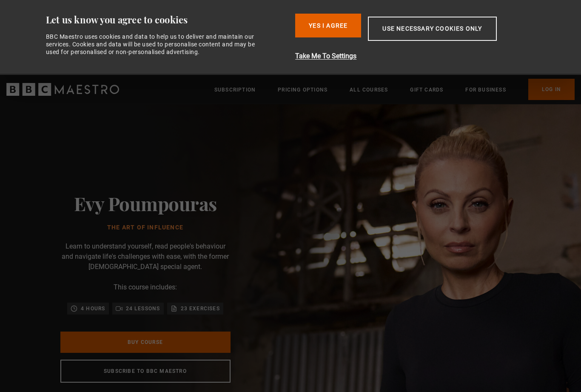 The height and width of the screenshot is (392, 581). Describe the element at coordinates (167, 20) in the screenshot. I see `div: Let us know you agree to cookies` at that location.